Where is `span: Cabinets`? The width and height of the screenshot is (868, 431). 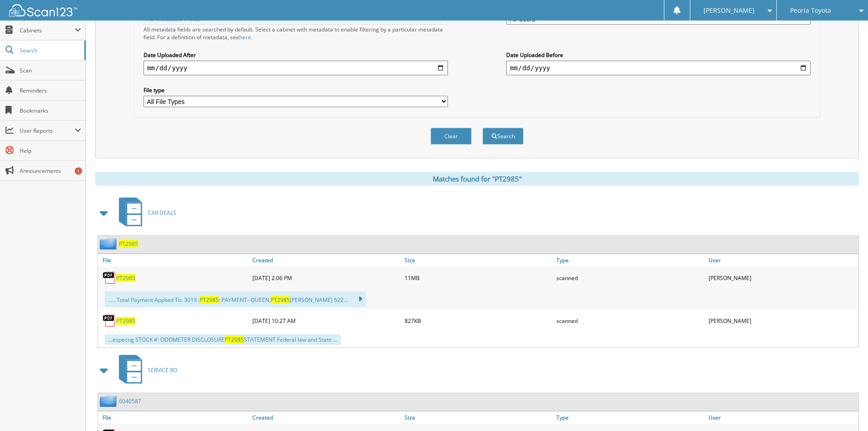 span: Cabinets is located at coordinates (47, 30).